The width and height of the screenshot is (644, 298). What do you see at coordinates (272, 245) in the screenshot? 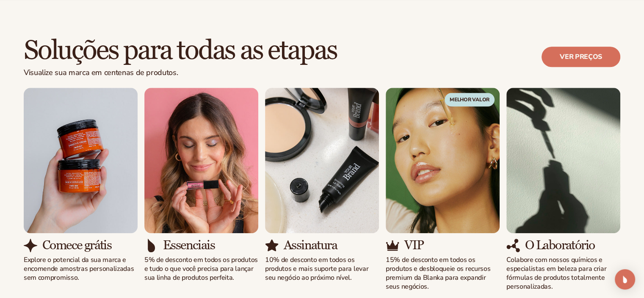
I see `img: Imagem 7 do Shopify` at bounding box center [272, 245].